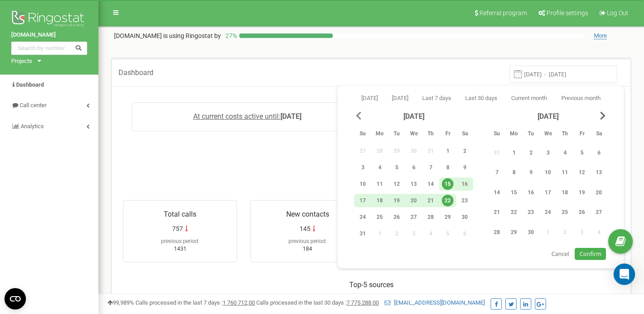  Describe the element at coordinates (531, 232) in the screenshot. I see `div: 30` at that location.